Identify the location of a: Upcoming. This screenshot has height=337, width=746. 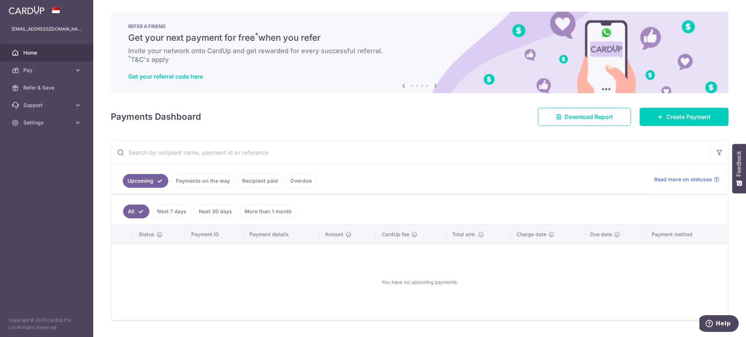
(145, 181).